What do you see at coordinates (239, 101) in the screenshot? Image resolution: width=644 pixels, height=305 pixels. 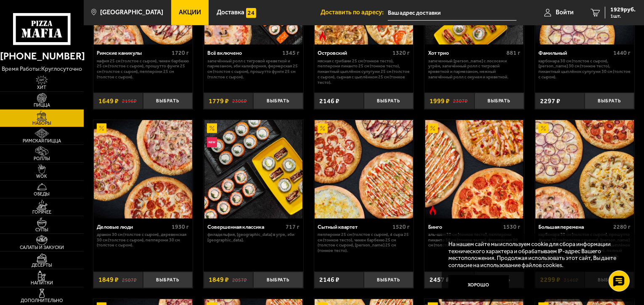 I see `s: 2306 ₽` at bounding box center [239, 101].